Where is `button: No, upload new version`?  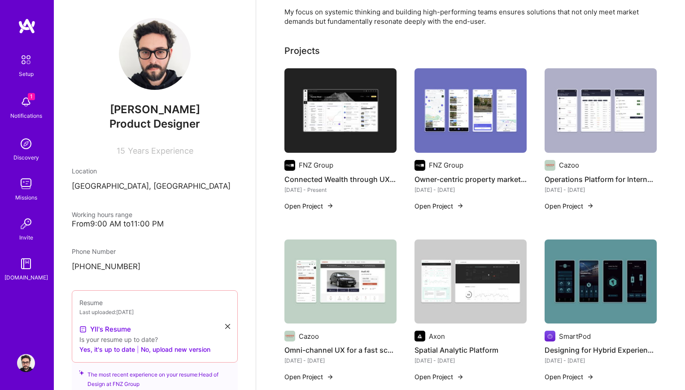 button: No, upload new version is located at coordinates (175, 349).